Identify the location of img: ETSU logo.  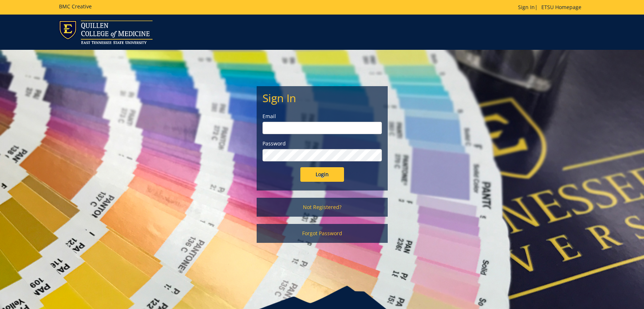
(105, 32).